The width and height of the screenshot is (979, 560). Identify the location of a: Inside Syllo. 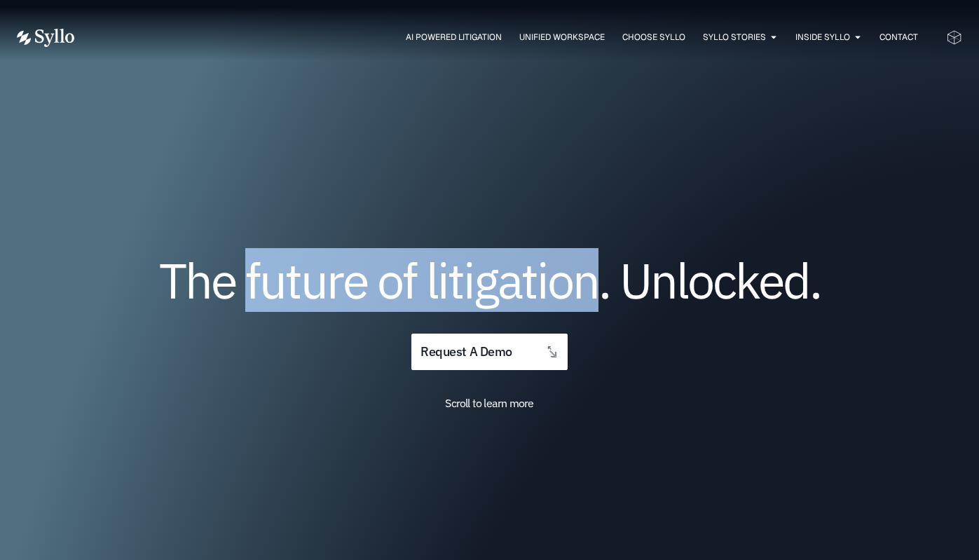
(822, 37).